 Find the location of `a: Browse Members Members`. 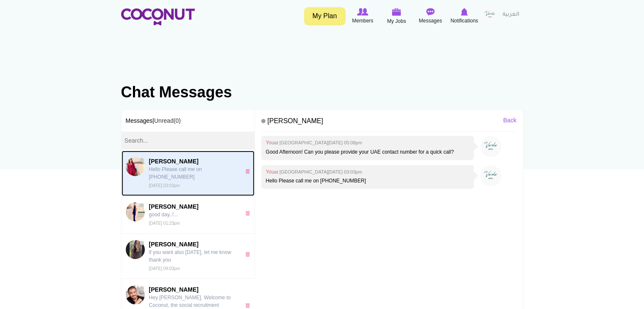

a: Browse Members Members is located at coordinates (363, 16).